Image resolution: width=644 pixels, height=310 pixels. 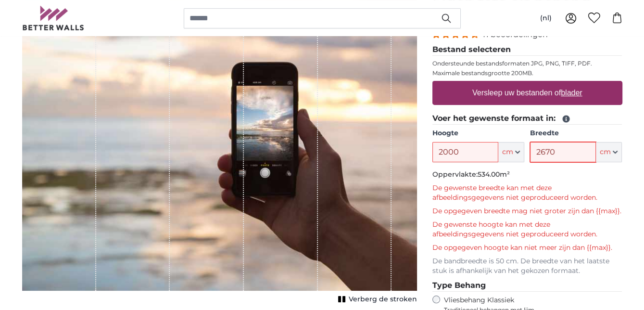 What do you see at coordinates (546, 19) in the screenshot?
I see `button: (nl)` at bounding box center [546, 19].